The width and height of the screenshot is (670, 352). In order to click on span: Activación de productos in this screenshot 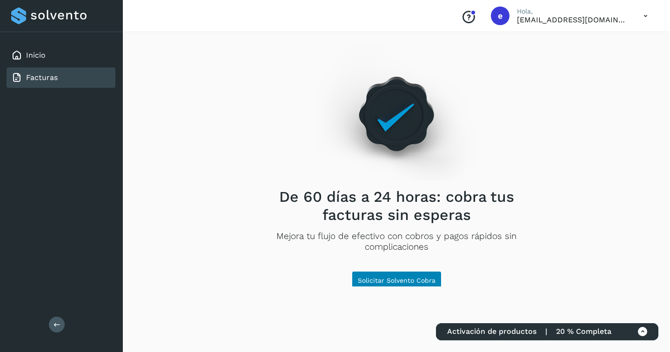, I will do `click(492, 331)`.